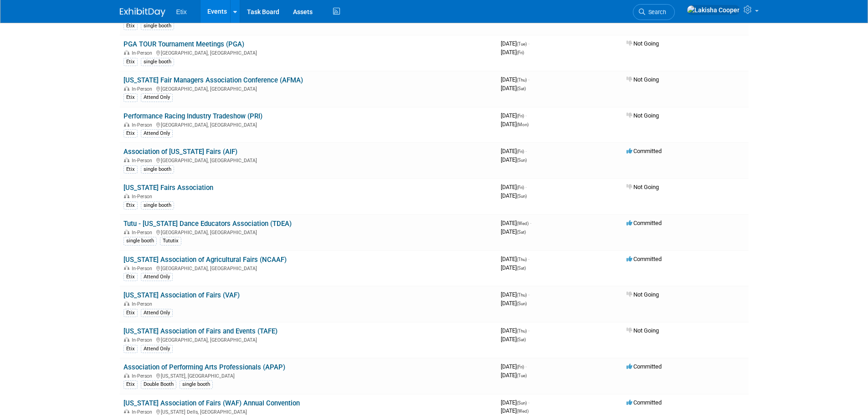 The width and height of the screenshot is (868, 415). Describe the element at coordinates (654, 12) in the screenshot. I see `a: Search` at that location.